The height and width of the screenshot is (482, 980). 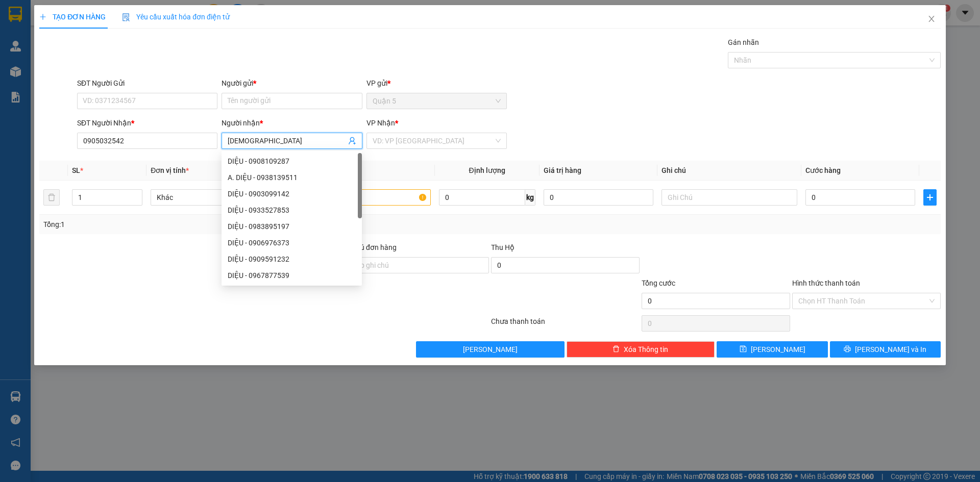 I want to click on span: Thu Hộ, so click(x=503, y=247).